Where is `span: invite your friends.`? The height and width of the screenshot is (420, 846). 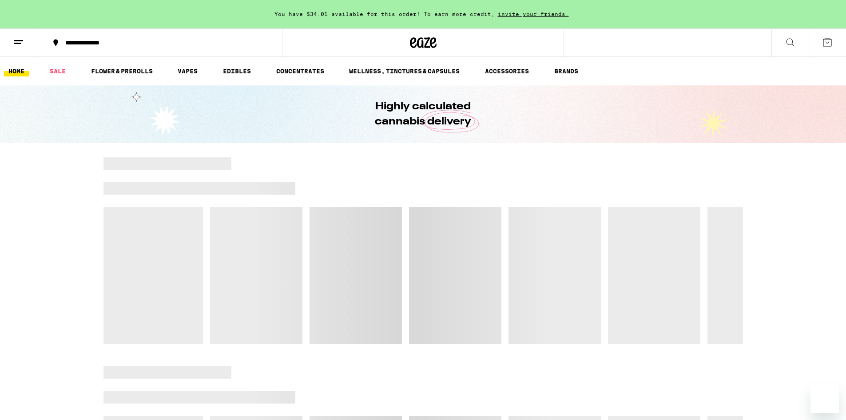 span: invite your friends. is located at coordinates (533, 14).